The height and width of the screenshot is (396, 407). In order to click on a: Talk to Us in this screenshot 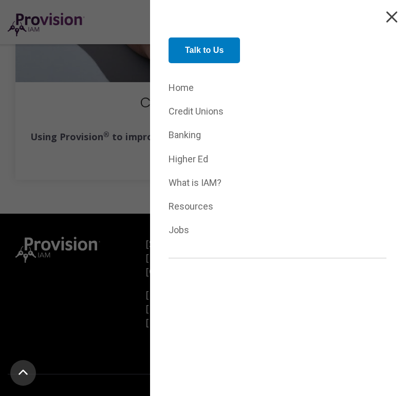, I will do `click(204, 50)`.